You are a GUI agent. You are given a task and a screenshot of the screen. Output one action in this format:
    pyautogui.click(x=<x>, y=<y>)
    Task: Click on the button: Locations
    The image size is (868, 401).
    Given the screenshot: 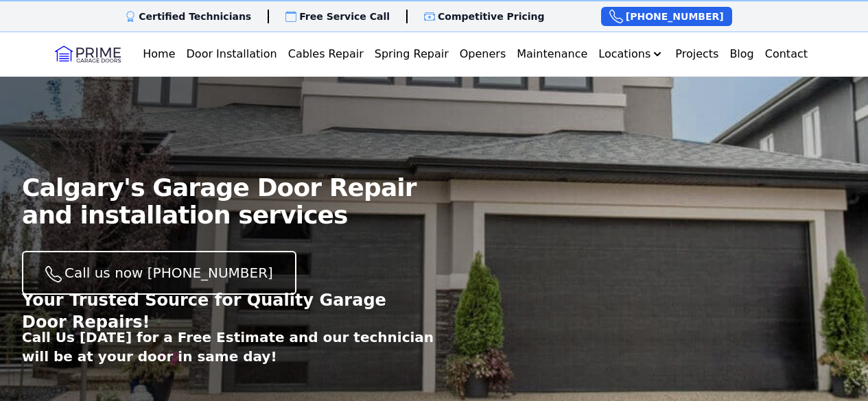 What is the action you would take?
    pyautogui.click(x=631, y=54)
    